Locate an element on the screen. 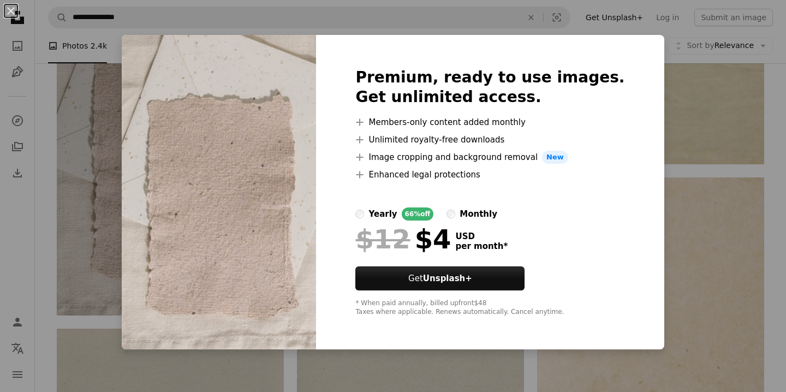  span: $12 is located at coordinates (383, 239).